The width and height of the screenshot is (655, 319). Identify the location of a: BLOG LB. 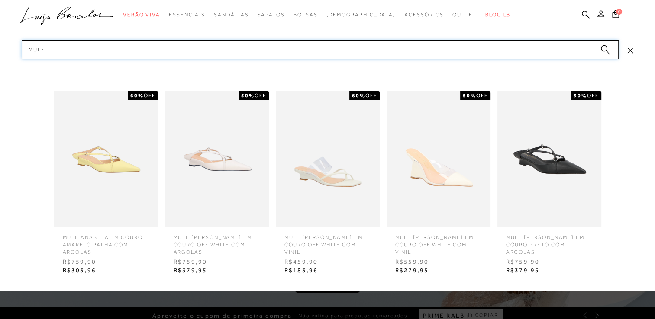
(498, 15).